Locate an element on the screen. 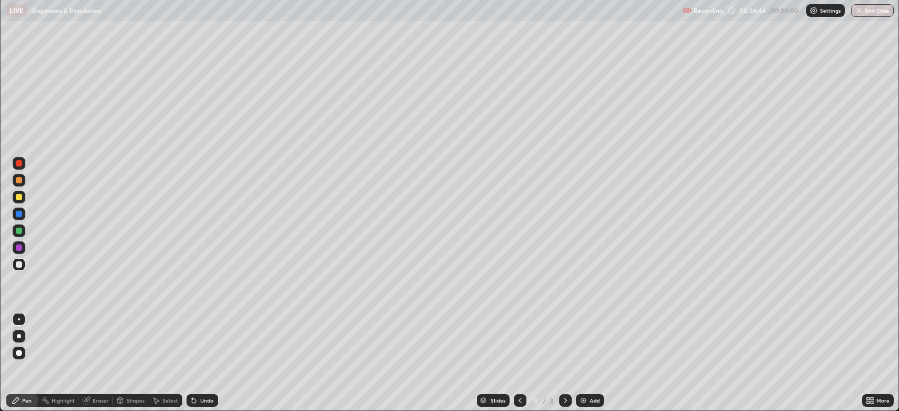 The height and width of the screenshot is (411, 899). div: Shapes is located at coordinates (135, 400).